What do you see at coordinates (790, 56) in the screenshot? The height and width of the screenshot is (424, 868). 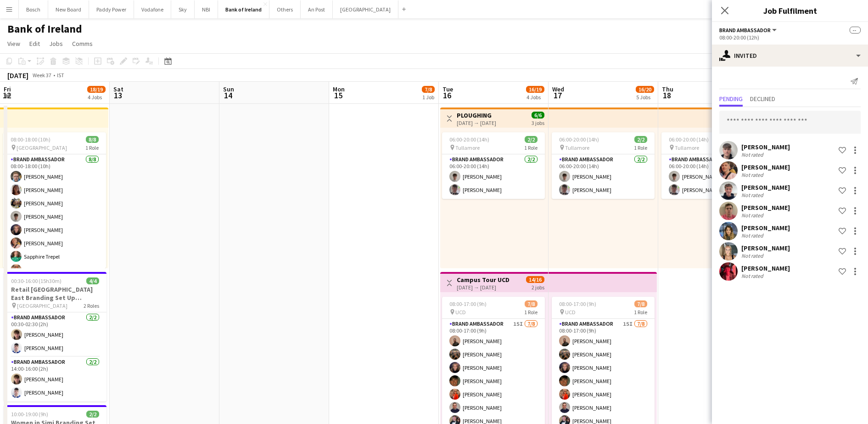 I see `div: Invited` at bounding box center [790, 56].